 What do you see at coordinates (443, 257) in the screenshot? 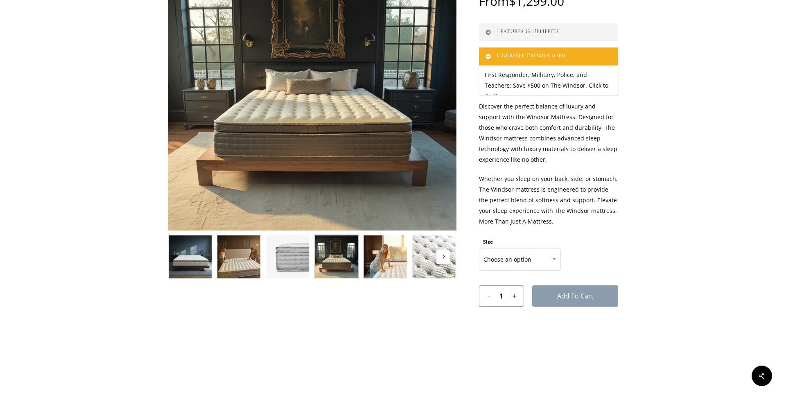
I see `button: Next` at bounding box center [443, 257].